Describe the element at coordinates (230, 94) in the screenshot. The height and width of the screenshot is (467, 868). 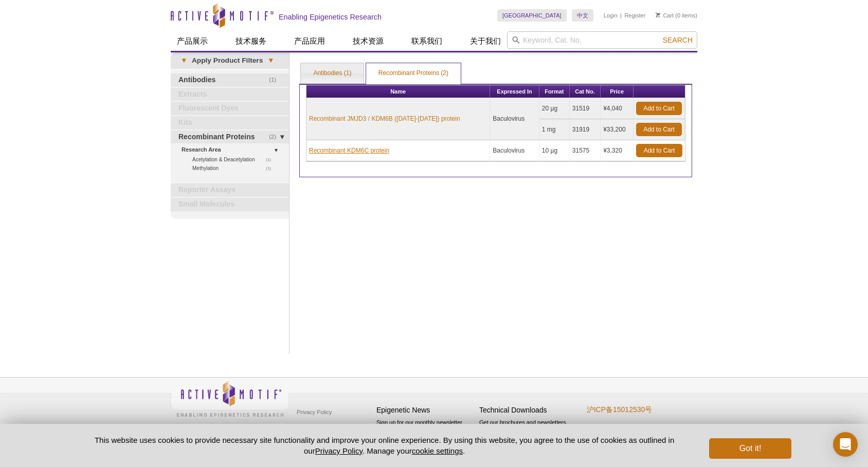
I see `a: Extracts` at that location.